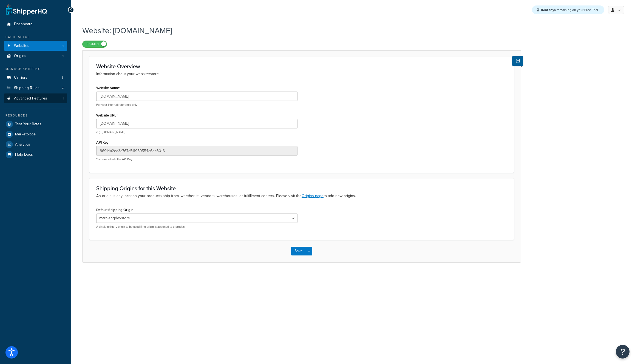 Image resolution: width=635 pixels, height=364 pixels. Describe the element at coordinates (35, 77) in the screenshot. I see `li: Carriers` at that location.